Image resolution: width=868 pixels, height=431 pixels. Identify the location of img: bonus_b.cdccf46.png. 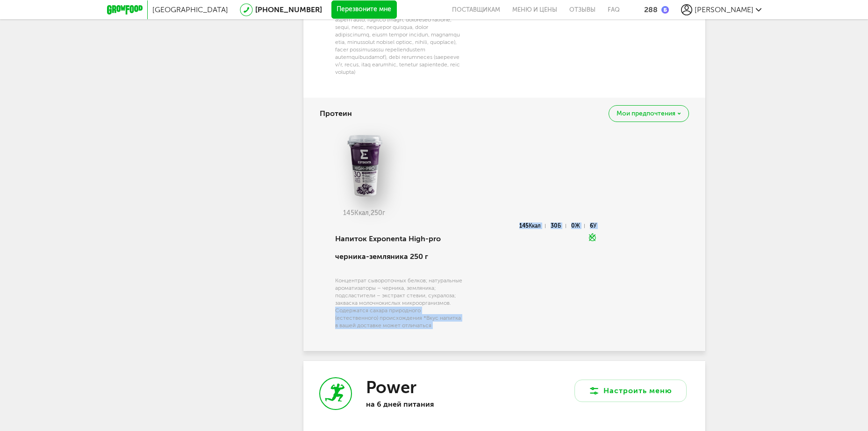
(665, 10).